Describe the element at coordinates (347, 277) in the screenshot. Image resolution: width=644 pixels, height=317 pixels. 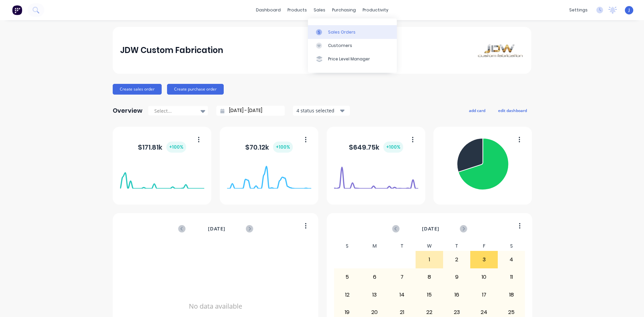
I see `div: 5` at that location.